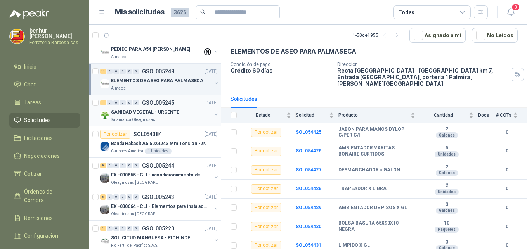  I want to click on span: Configuración, so click(41, 236).